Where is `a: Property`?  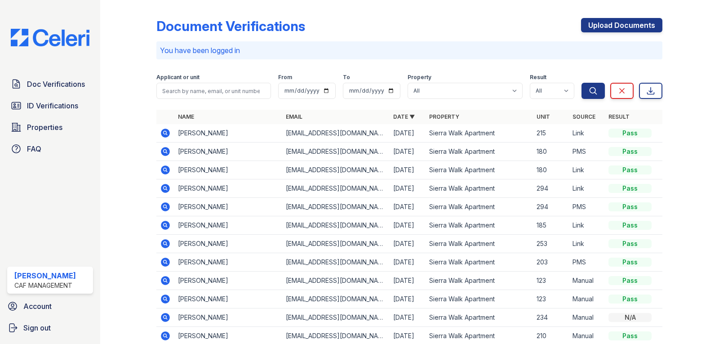 a: Property is located at coordinates (444, 116).